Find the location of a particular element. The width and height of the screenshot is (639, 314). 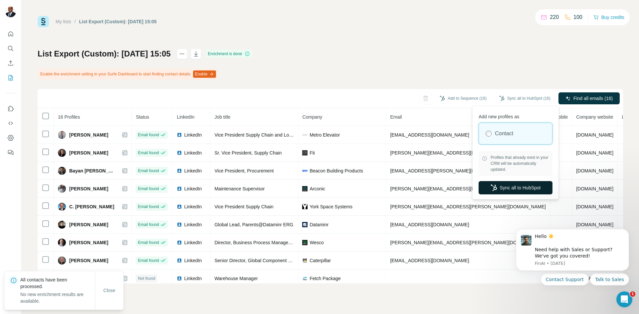

p: 100 is located at coordinates (577, 17).